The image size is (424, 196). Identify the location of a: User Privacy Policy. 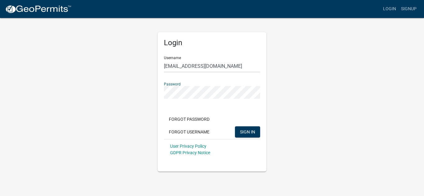
(188, 147).